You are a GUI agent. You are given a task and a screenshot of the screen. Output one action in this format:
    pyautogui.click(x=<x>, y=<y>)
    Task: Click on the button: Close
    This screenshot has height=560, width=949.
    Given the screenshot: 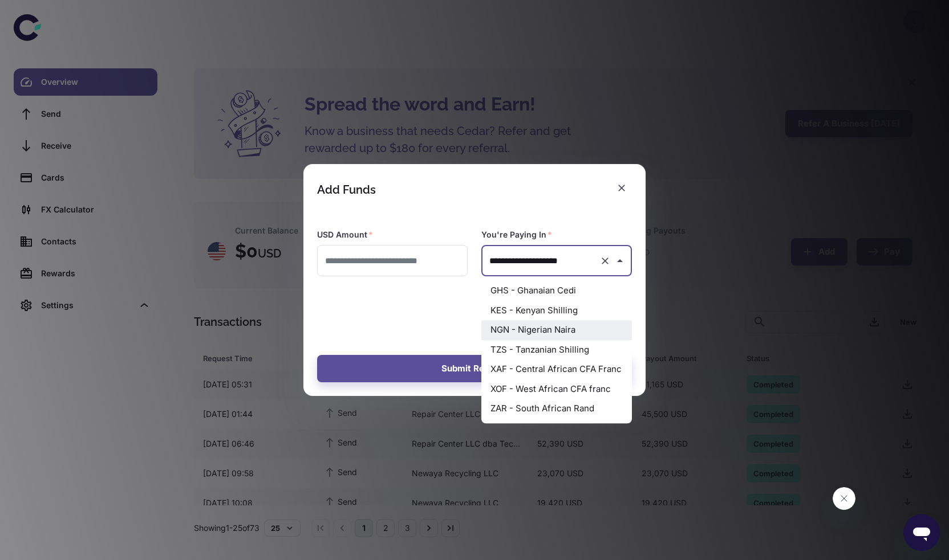 What is the action you would take?
    pyautogui.click(x=620, y=261)
    